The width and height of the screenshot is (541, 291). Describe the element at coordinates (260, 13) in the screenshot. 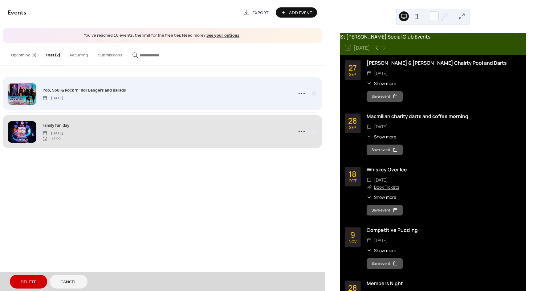

I see `span: Export` at that location.